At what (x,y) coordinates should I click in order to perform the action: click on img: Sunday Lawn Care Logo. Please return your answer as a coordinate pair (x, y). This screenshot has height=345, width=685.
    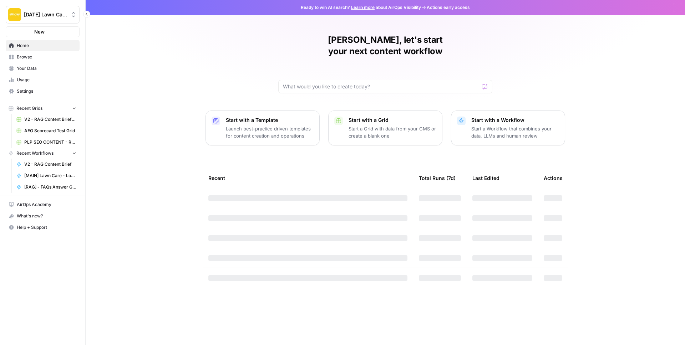
    Looking at the image, I should click on (15, 15).